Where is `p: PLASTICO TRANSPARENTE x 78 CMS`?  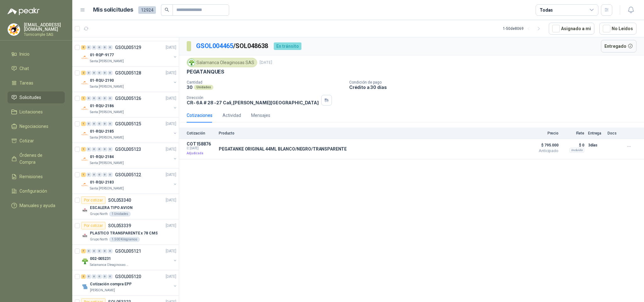 p: PLASTICO TRANSPARENTE x 78 CMS is located at coordinates (124, 233).